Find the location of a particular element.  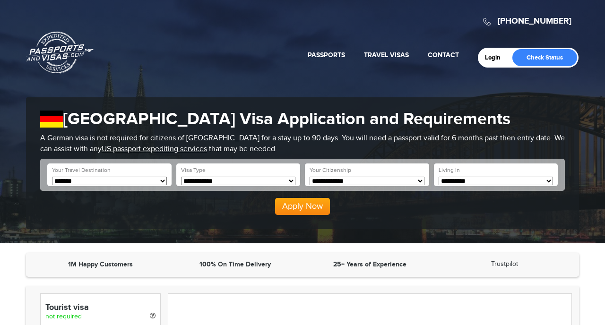

a: Passports is located at coordinates (326, 55).